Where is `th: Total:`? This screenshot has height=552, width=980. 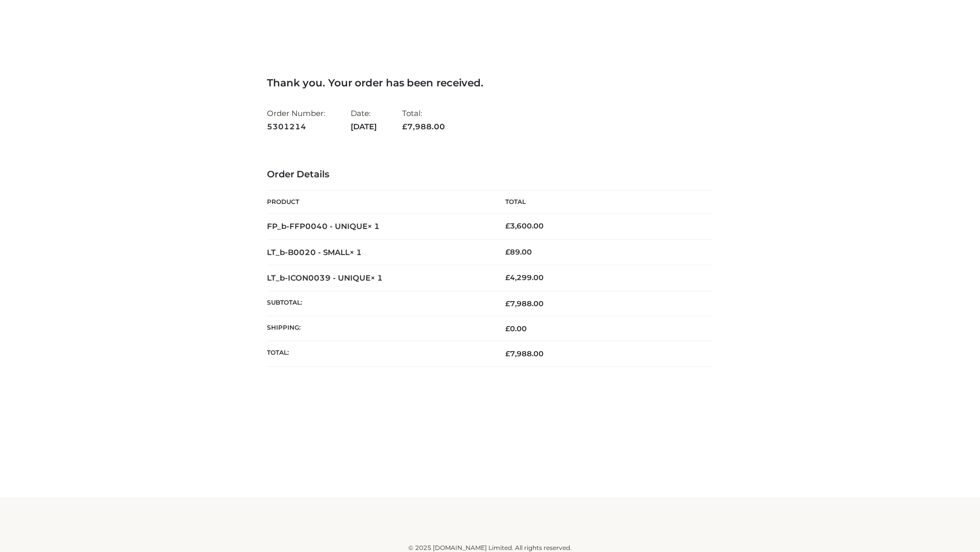 th: Total: is located at coordinates (378, 353).